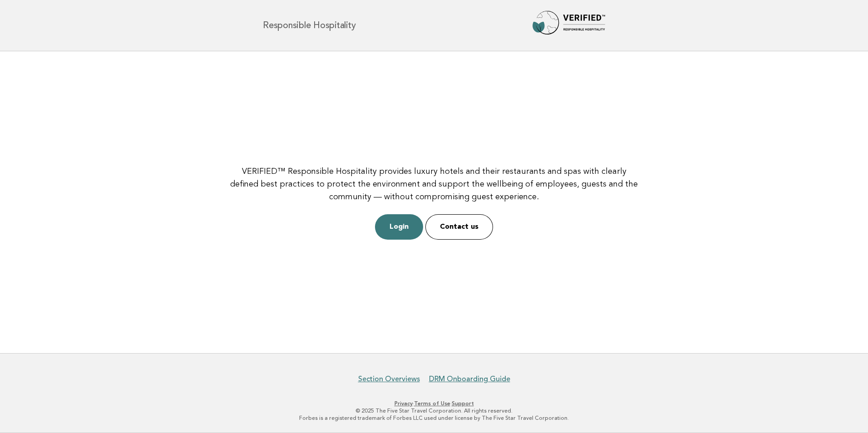  What do you see at coordinates (434, 185) in the screenshot?
I see `p: VERIFIED™ Responsible Hospitality provides luxury hotels and their restaurants and spas with clea...` at bounding box center [434, 185].